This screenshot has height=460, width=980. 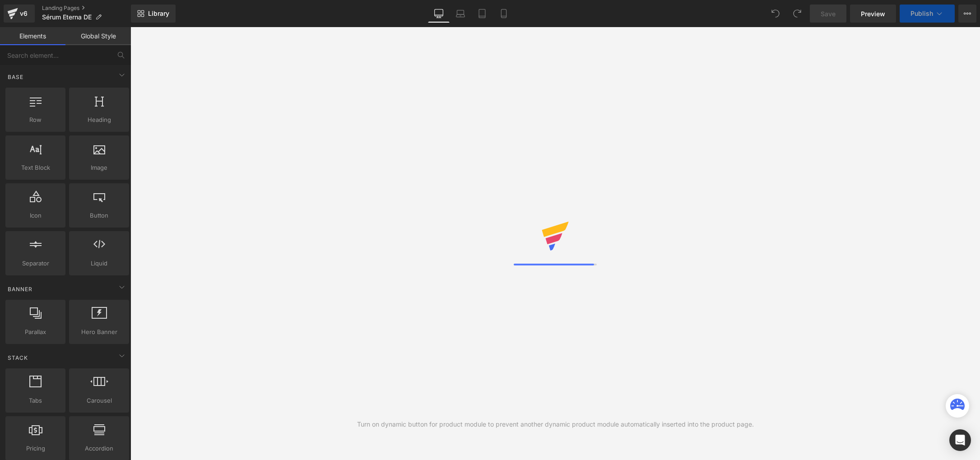 What do you see at coordinates (35, 167) in the screenshot?
I see `span: Text Block` at bounding box center [35, 167].